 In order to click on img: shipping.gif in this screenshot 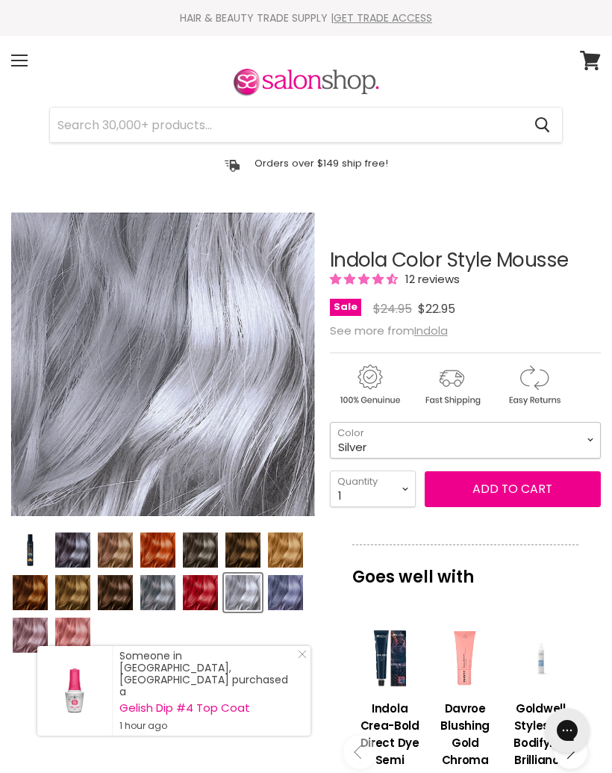, I will do `click(452, 385)`.